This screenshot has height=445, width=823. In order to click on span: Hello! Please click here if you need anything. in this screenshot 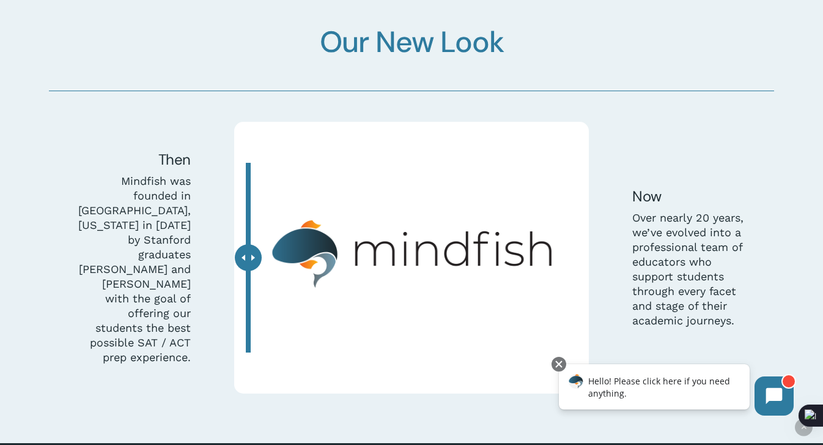, I will do `click(113, 32)`.